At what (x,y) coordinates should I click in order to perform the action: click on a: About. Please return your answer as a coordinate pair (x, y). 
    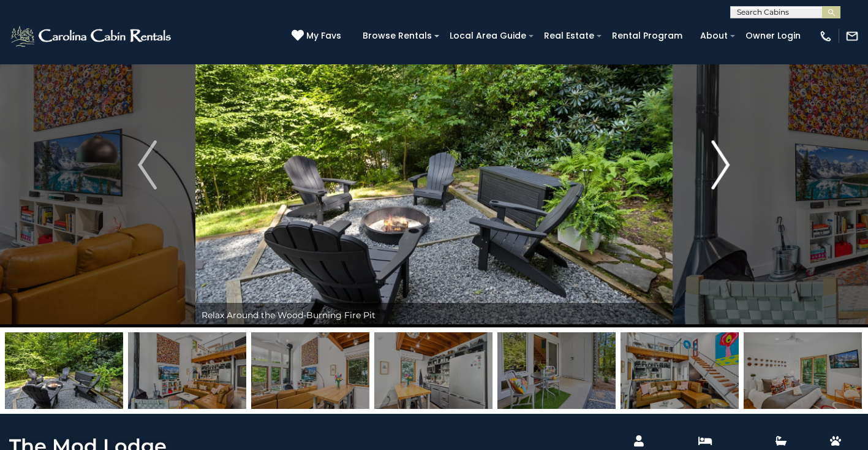
    Looking at the image, I should click on (714, 35).